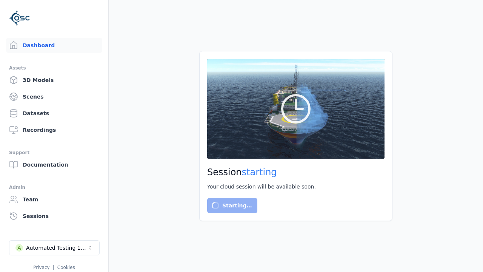 Image resolution: width=483 pixels, height=272 pixels. I want to click on a: Datasets, so click(54, 113).